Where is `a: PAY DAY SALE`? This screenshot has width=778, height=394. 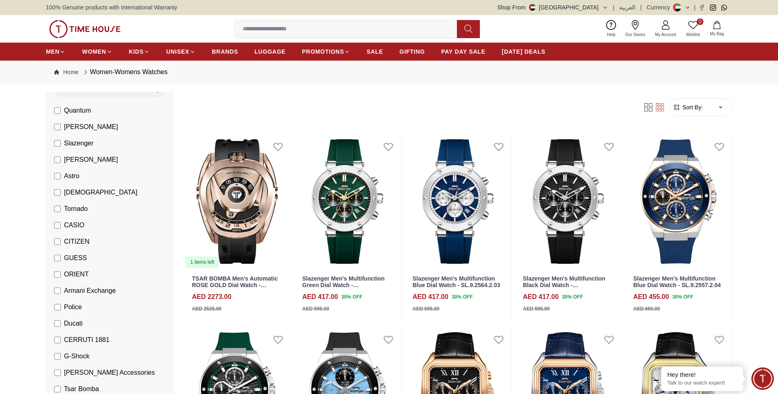
a: PAY DAY SALE is located at coordinates (463, 52).